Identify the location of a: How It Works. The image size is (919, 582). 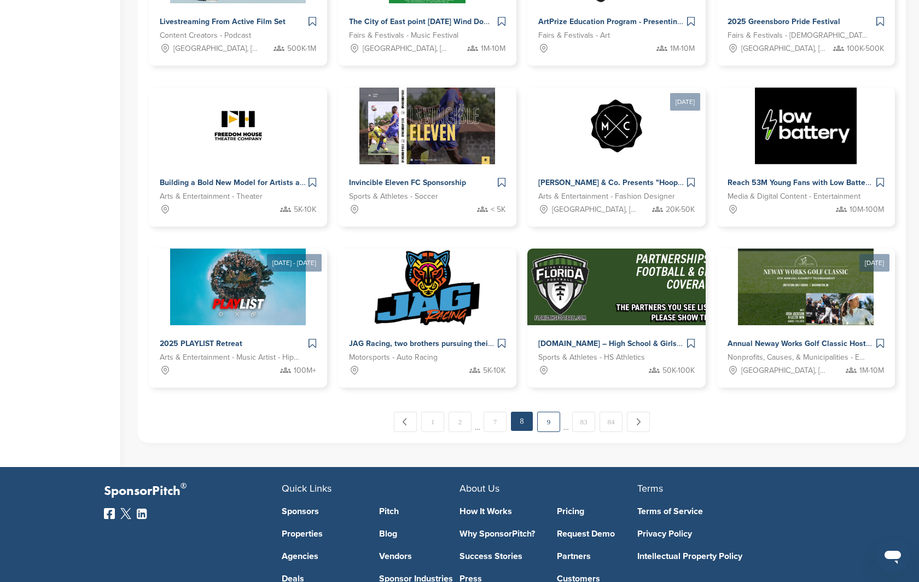
(500, 511).